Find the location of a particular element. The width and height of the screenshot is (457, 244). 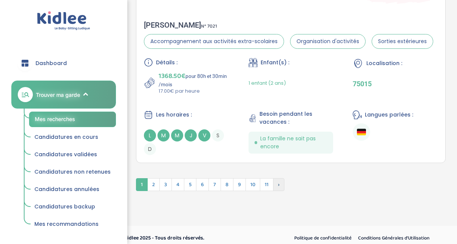

a: Trouver ma garde is located at coordinates (63, 94).